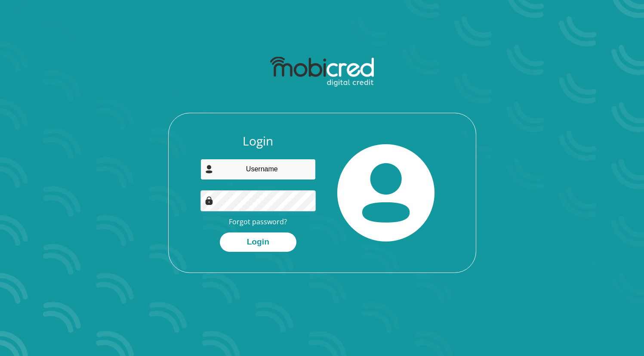 This screenshot has width=644, height=356. I want to click on h3: Login, so click(258, 141).